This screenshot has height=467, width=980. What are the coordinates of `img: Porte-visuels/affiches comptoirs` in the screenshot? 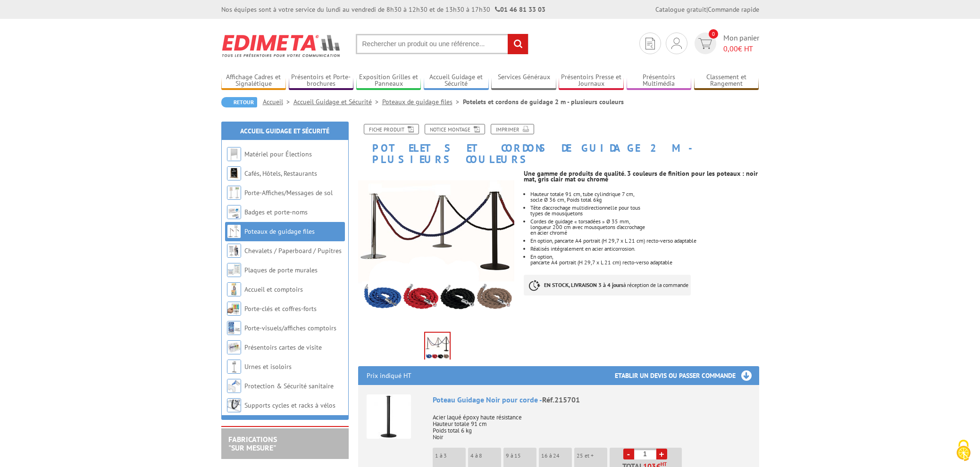 It's located at (234, 328).